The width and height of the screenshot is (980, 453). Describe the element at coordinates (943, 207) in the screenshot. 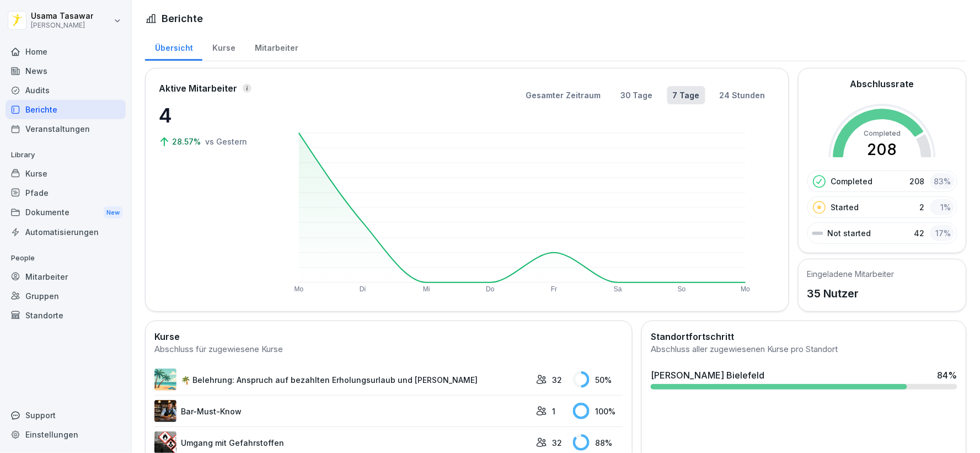

I see `div: 1 %` at that location.